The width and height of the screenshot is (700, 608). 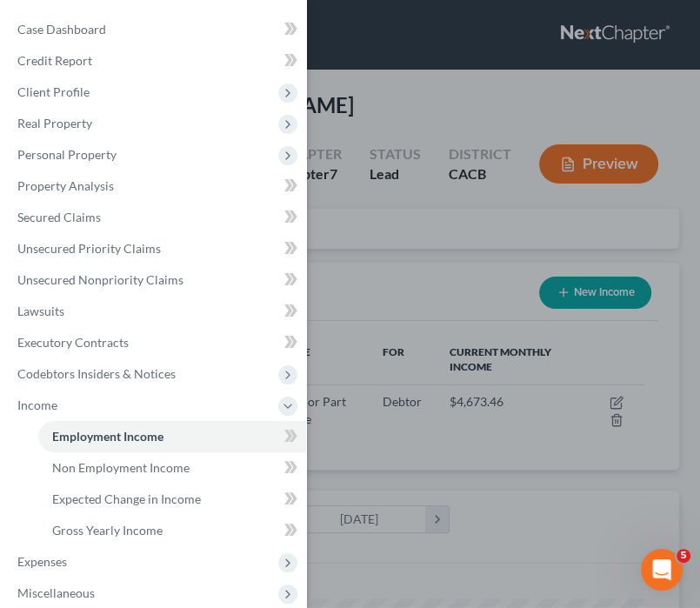 I want to click on span: Unsecured Nonpriority Claims, so click(x=100, y=279).